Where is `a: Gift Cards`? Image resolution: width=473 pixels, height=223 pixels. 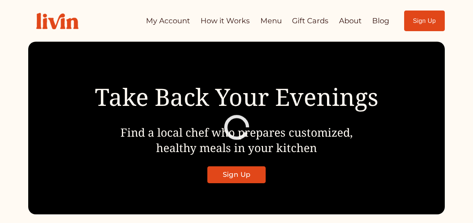 a: Gift Cards is located at coordinates (310, 21).